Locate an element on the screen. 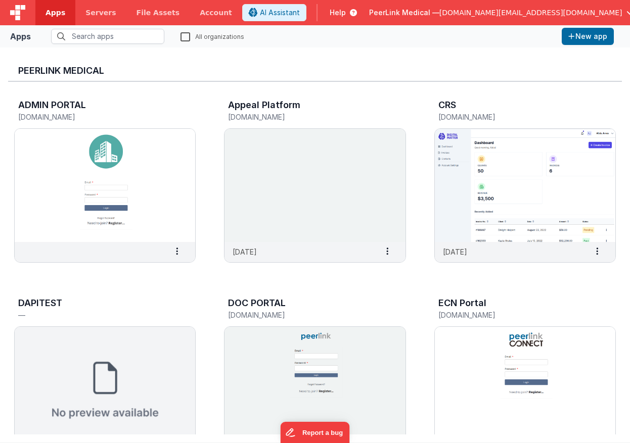 The image size is (630, 443). span: PeerLink Medical — is located at coordinates (404, 13).